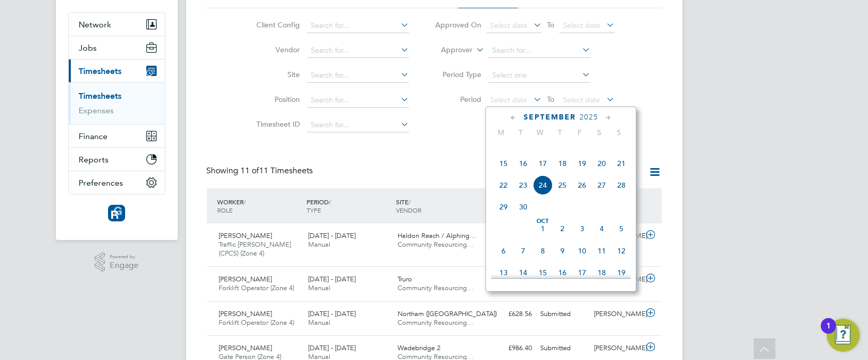  Describe the element at coordinates (116, 262) in the screenshot. I see `a: Powered byEngage` at that location.